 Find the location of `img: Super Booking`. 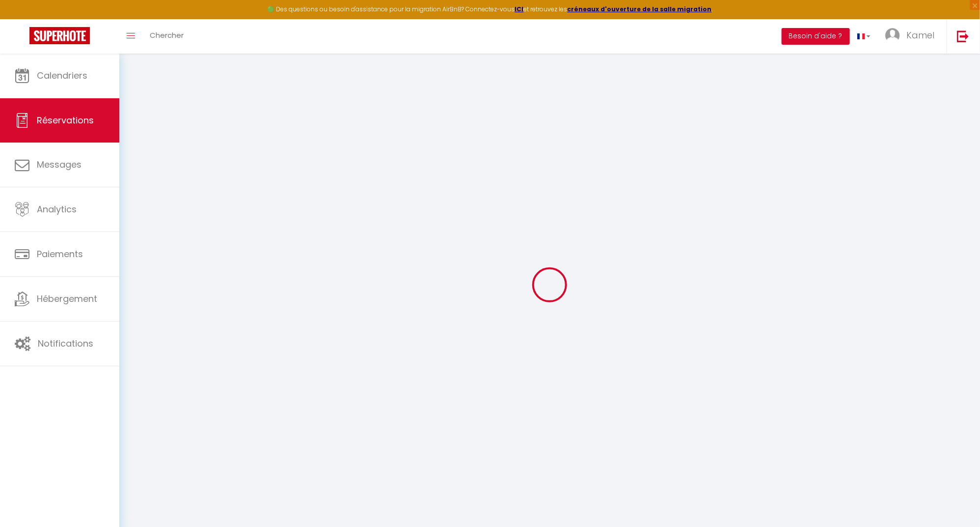

img: Super Booking is located at coordinates (60, 35).